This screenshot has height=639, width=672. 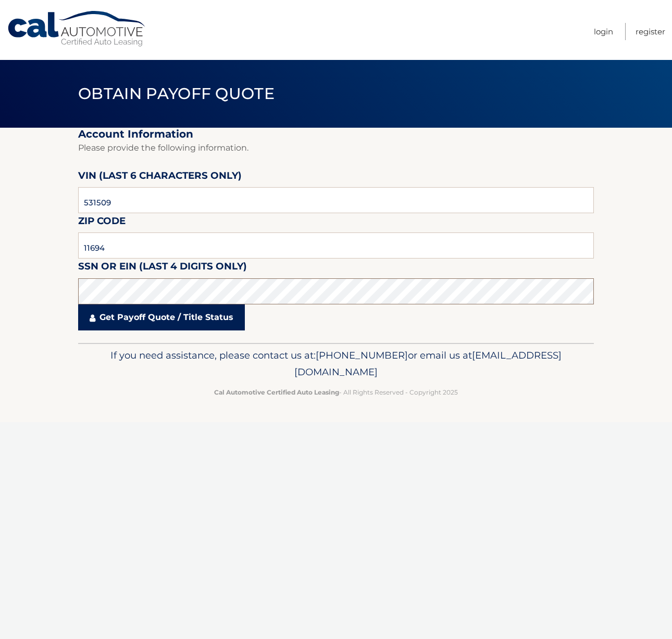 I want to click on label: SSN or EIN (last 4 digits only), so click(x=163, y=268).